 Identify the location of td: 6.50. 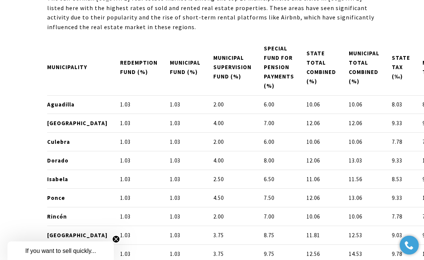
(279, 180).